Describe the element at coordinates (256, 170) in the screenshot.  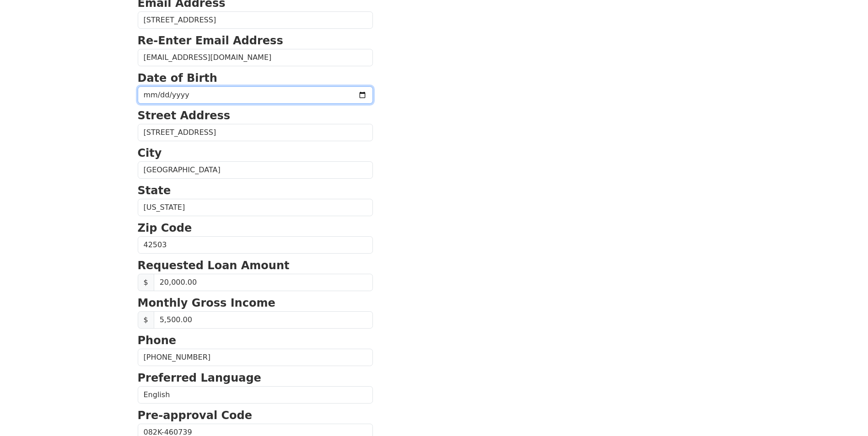
I see `input: City` at that location.